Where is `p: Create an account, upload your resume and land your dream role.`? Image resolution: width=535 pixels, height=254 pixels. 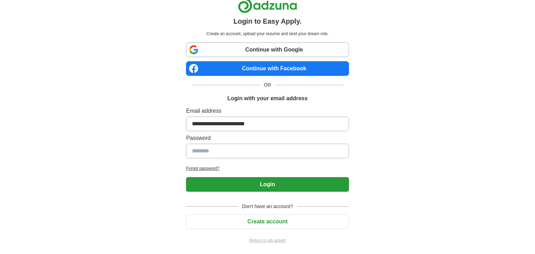
p: Create an account, upload your resume and land your dream role. is located at coordinates (267, 34).